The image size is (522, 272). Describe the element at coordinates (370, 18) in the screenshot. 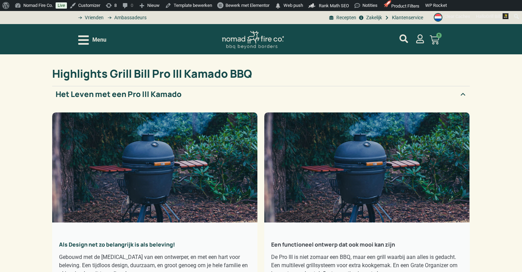

I see `a: grill bill zakeljk` at that location.